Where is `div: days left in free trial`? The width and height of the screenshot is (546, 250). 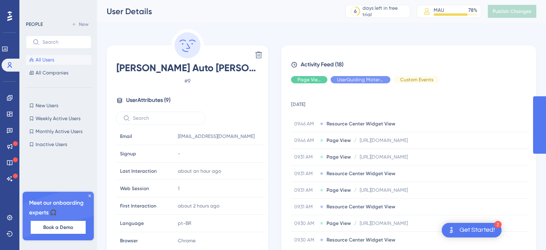 div: days left in free trial is located at coordinates (385, 11).